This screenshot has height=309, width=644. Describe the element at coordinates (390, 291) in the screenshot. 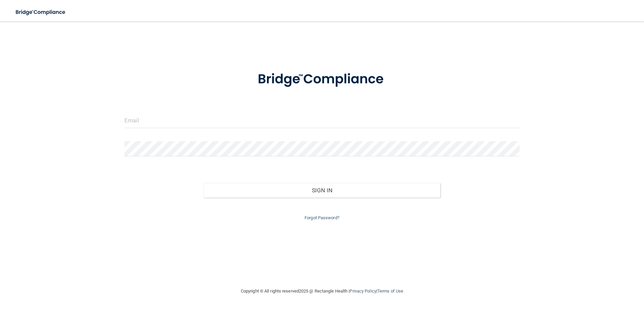

I see `a: Terms of Use` at that location.